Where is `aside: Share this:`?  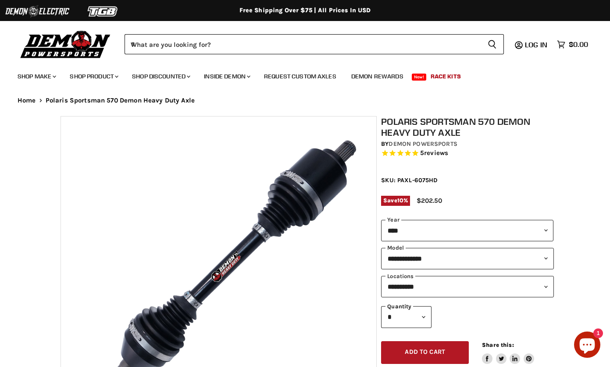
aside: Share this: is located at coordinates (508, 353).